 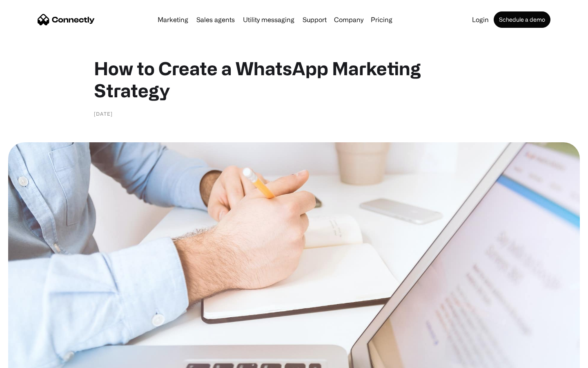 I want to click on a: Pricing, so click(x=382, y=20).